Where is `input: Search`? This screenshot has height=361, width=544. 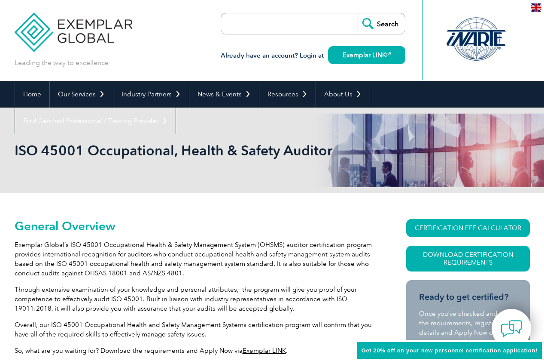
input: Search is located at coordinates (382, 24).